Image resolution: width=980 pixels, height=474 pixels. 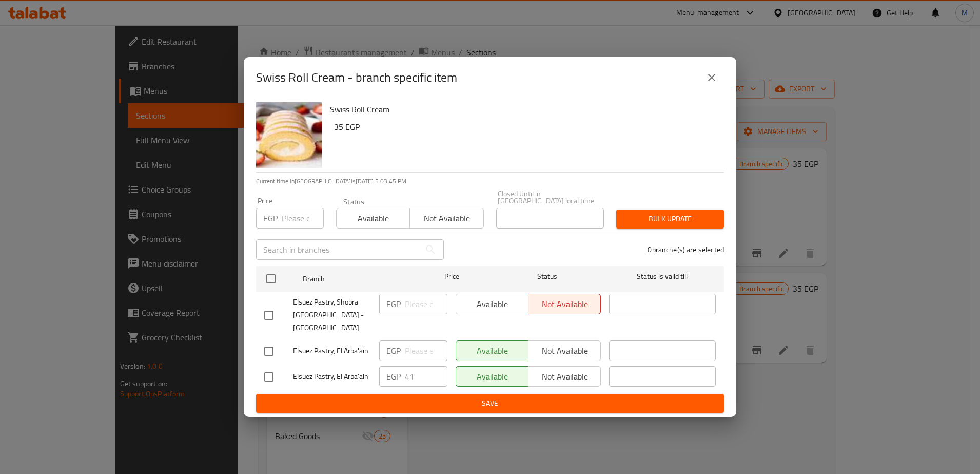 I want to click on button: Not available, so click(x=447, y=218).